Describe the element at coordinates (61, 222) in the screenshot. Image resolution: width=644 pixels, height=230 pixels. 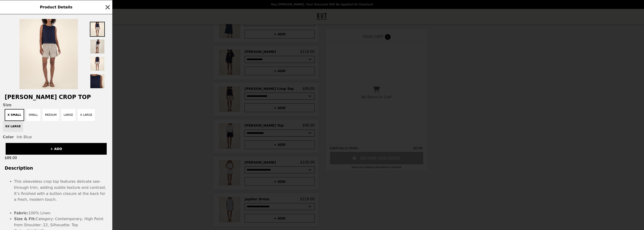
I see `li: Category: Contemporary, High Point from Shoulder: 22, Silhouette: Top` at that location.